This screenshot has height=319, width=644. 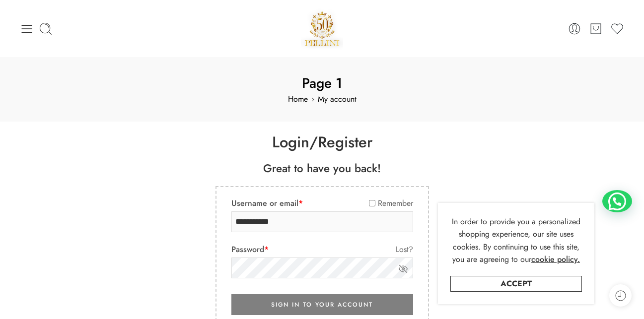 What do you see at coordinates (574, 29) in the screenshot?
I see `a: Login / Register` at bounding box center [574, 29].